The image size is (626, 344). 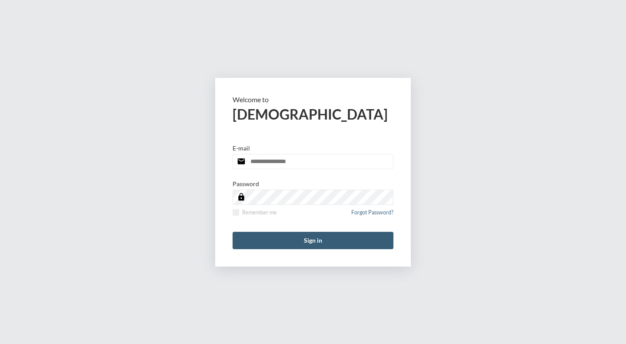 I want to click on p: Welcome to, so click(x=313, y=99).